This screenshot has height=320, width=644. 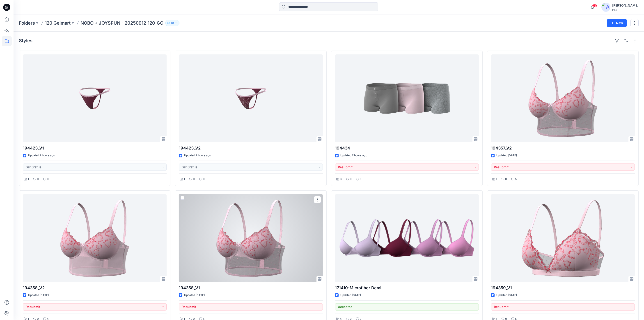 I want to click on span: 75, so click(x=595, y=5).